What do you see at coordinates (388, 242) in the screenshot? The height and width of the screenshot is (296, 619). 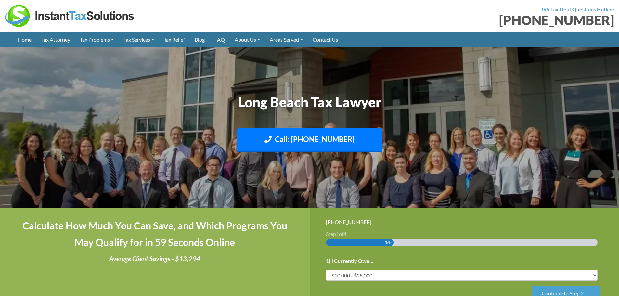 I see `span: 25%` at bounding box center [388, 242].